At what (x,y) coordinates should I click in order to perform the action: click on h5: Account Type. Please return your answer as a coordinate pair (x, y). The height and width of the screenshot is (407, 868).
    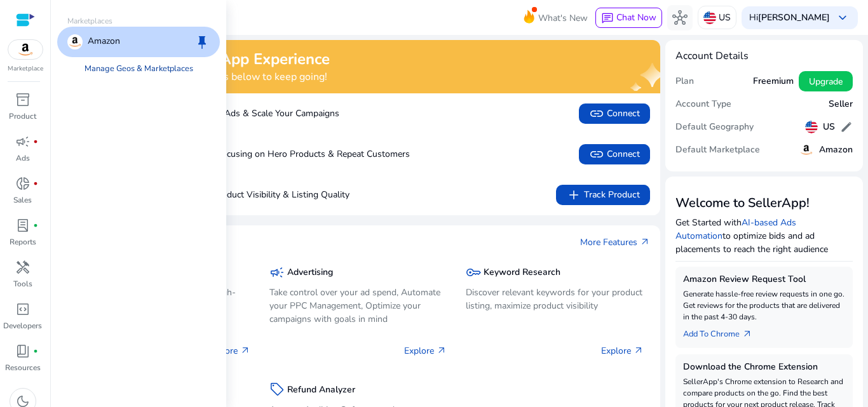
    Looking at the image, I should click on (704, 104).